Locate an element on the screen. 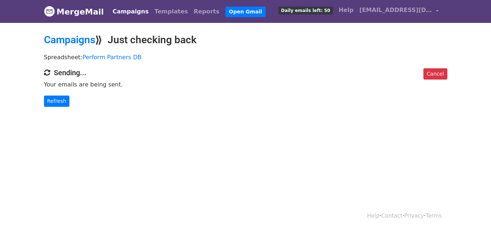 The image size is (491, 230). a: Daily emails left: 50 is located at coordinates (305, 10).